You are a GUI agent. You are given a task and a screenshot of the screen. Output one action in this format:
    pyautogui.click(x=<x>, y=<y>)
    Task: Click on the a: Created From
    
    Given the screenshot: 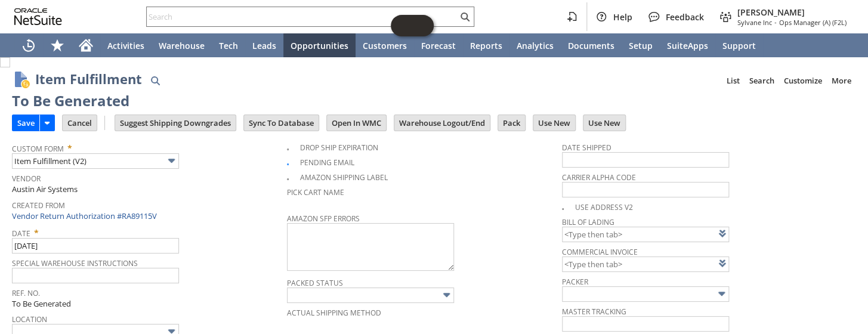 What is the action you would take?
    pyautogui.click(x=38, y=205)
    